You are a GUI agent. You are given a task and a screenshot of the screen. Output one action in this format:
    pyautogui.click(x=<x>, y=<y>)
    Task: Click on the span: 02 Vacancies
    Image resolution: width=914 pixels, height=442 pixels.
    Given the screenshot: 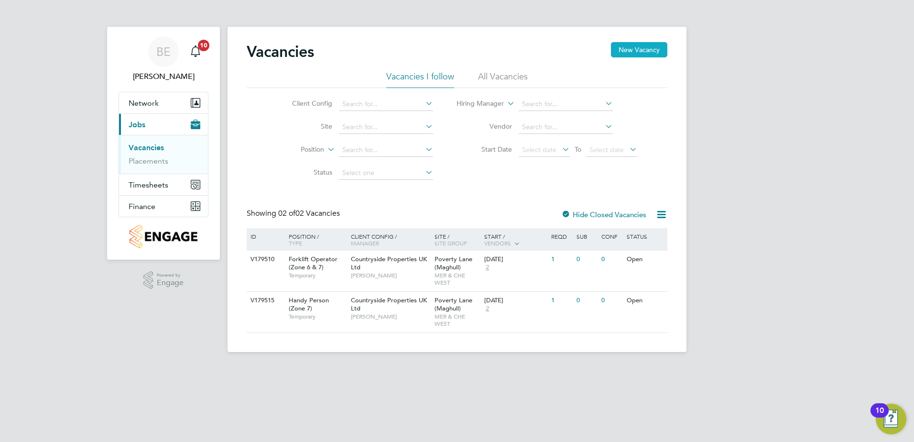 What is the action you would take?
    pyautogui.click(x=309, y=213)
    